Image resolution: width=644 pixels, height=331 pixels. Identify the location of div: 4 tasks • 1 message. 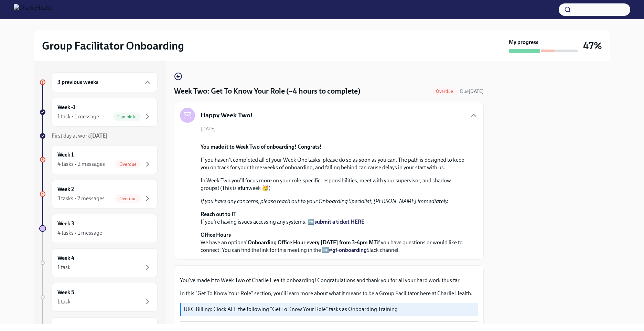
(80, 233).